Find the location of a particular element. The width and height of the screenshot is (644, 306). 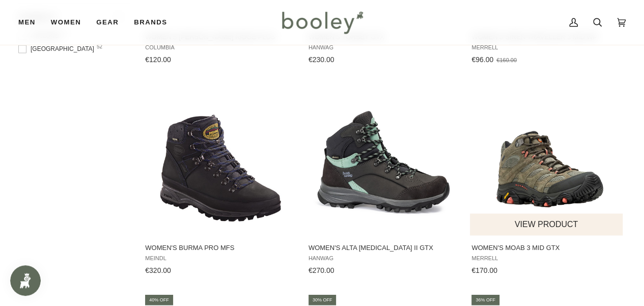

a: Women's Alta Bunion II GTX is located at coordinates (384, 180).